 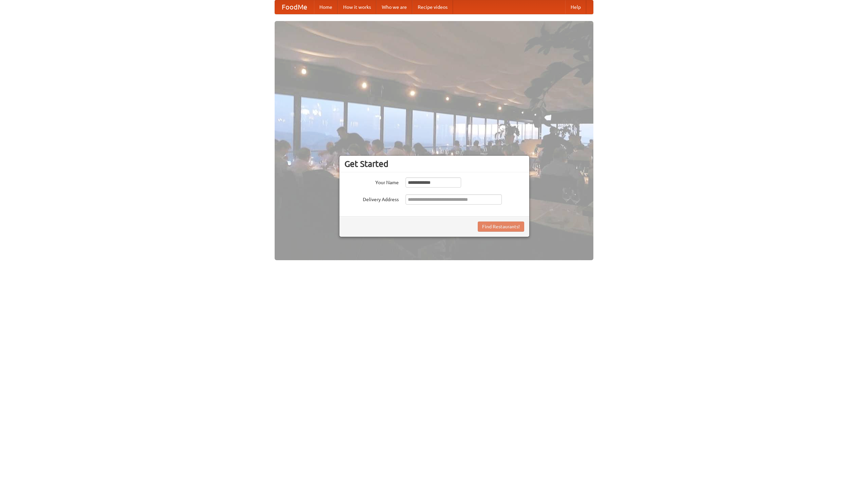 What do you see at coordinates (372, 198) in the screenshot?
I see `label: Delivery Address` at bounding box center [372, 198].